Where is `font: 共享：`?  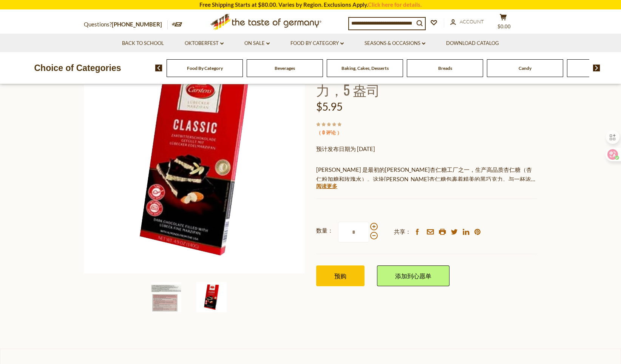 font: 共享： is located at coordinates (402, 231).